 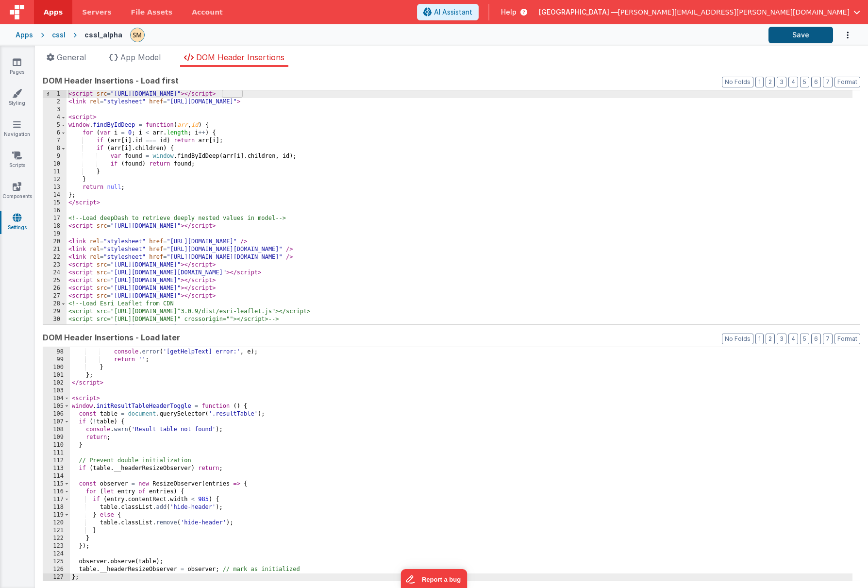 I want to click on div: 98, so click(x=56, y=352).